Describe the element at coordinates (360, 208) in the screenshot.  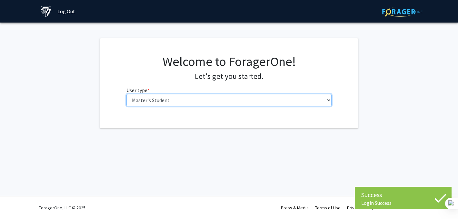
I see `a: Privacy Policy` at that location.